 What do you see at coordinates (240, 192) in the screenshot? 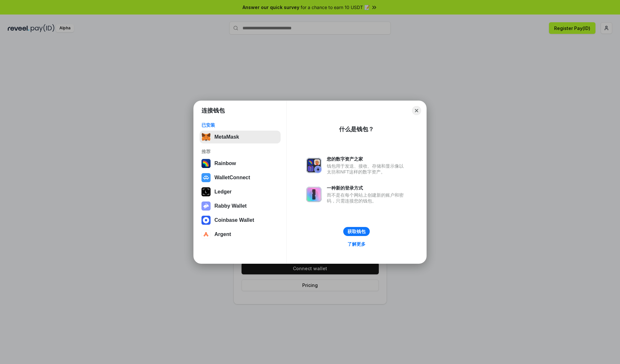
I see `button: Ledger` at bounding box center [240, 192].